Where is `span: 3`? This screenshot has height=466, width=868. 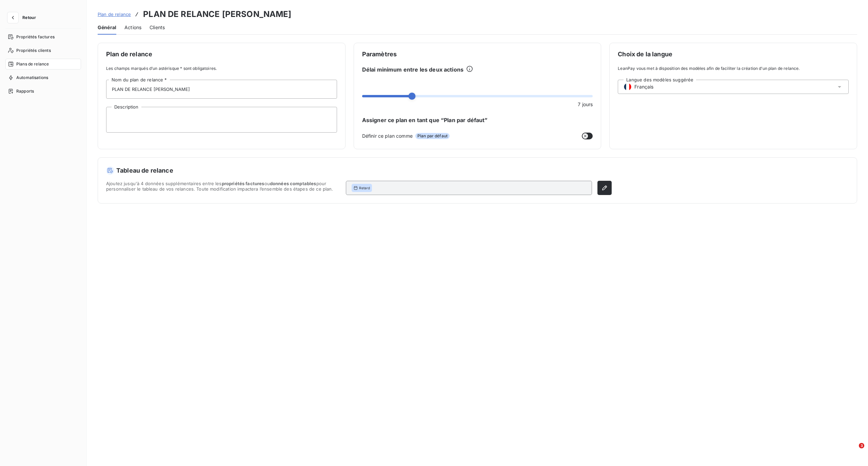
span: 3 is located at coordinates (862, 445).